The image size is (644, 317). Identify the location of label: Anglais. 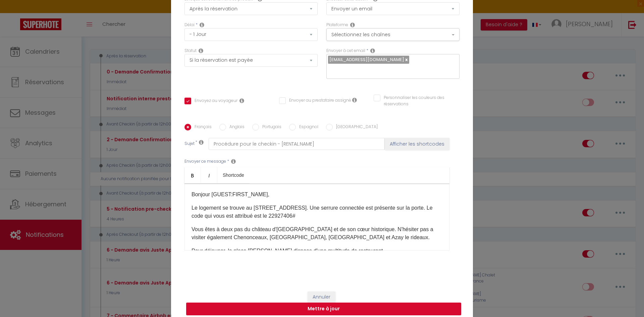
(235, 127).